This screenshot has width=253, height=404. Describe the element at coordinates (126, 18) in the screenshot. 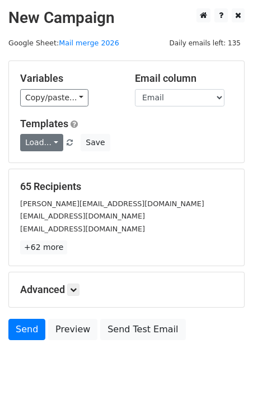

I see `h2: New Campaign` at that location.